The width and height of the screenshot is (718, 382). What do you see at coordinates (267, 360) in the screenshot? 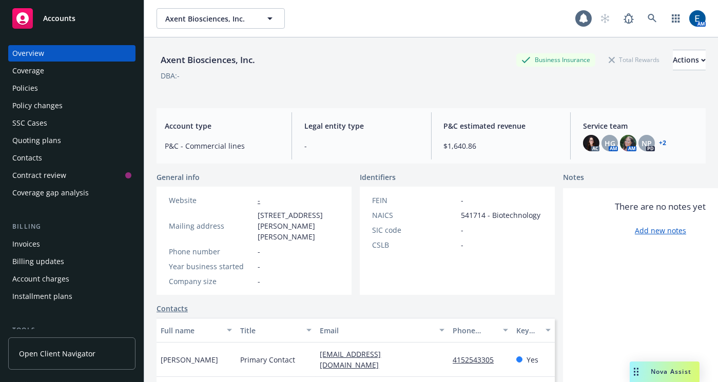
I see `span: Primary Contact` at bounding box center [267, 360].